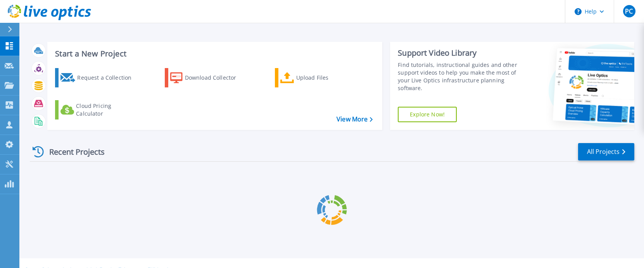 This screenshot has width=644, height=268. What do you see at coordinates (98, 78) in the screenshot?
I see `a: Request a Collection` at bounding box center [98, 78].